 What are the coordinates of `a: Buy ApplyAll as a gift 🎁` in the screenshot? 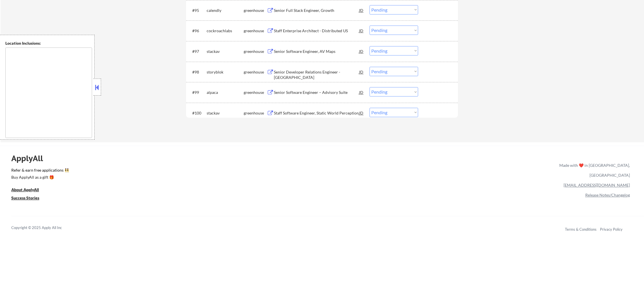 It's located at (39, 178).